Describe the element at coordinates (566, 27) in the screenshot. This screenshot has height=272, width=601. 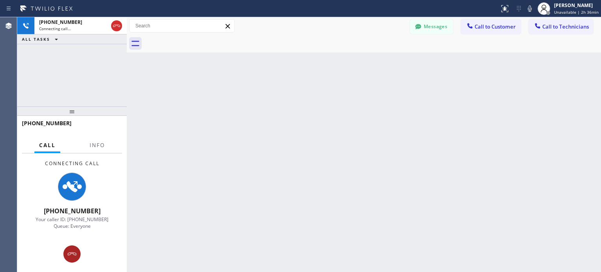
I see `span: Call to Technicians` at that location.